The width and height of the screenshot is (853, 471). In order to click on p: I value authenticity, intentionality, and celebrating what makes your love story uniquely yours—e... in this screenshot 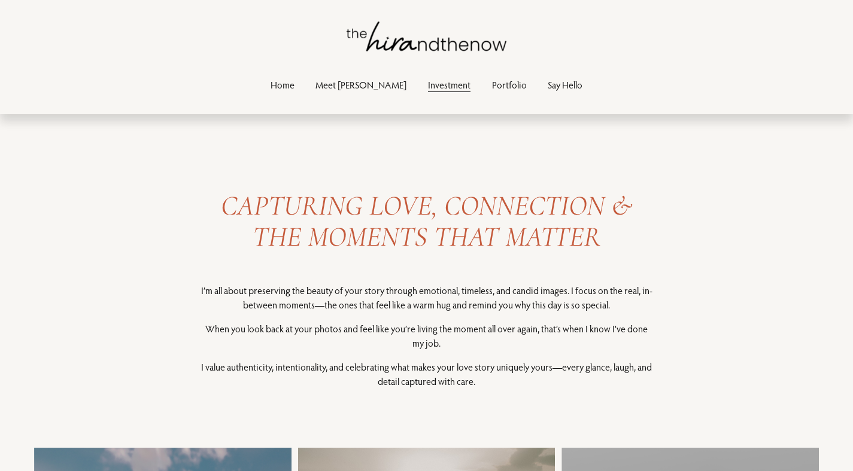, I will do `click(426, 375)`.